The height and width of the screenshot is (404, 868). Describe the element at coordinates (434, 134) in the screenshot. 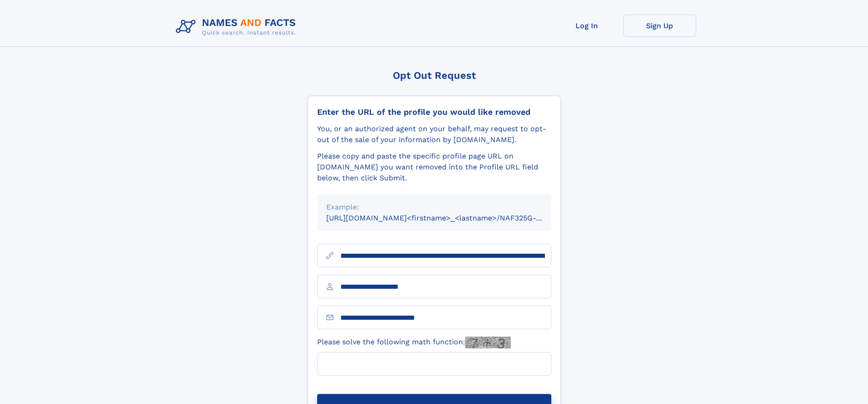

I see `div: You, or an authorized agent on your behalf, may request to opt-out of the sale of your informatio...` at that location.